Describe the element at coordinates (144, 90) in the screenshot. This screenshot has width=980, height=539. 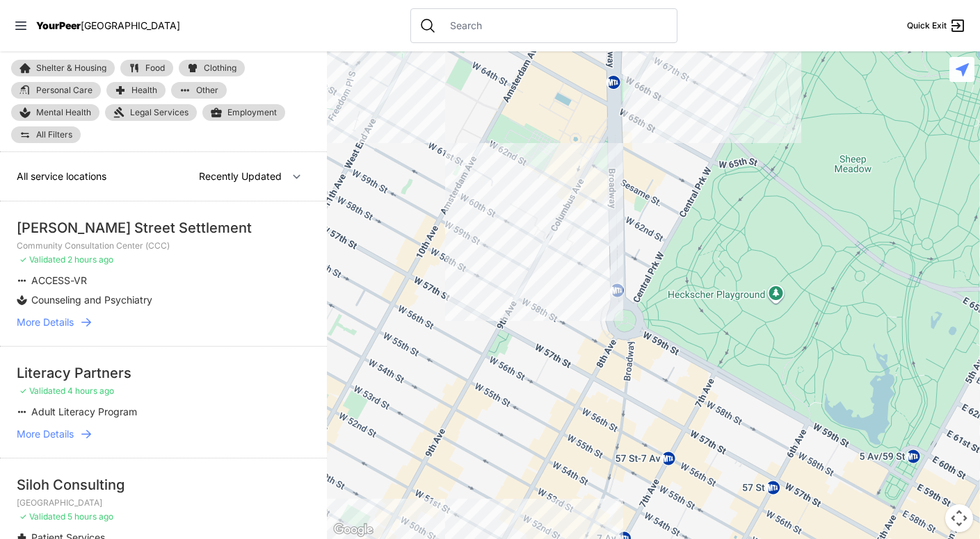
I see `span: Health` at that location.